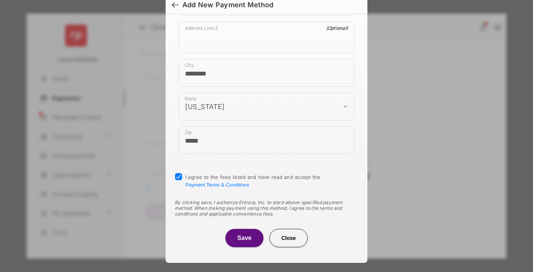 The width and height of the screenshot is (533, 272). I want to click on div: By clicking save, I authorize Entrata, Inc. to store above-specified payment method. When making ..., so click(267, 208).